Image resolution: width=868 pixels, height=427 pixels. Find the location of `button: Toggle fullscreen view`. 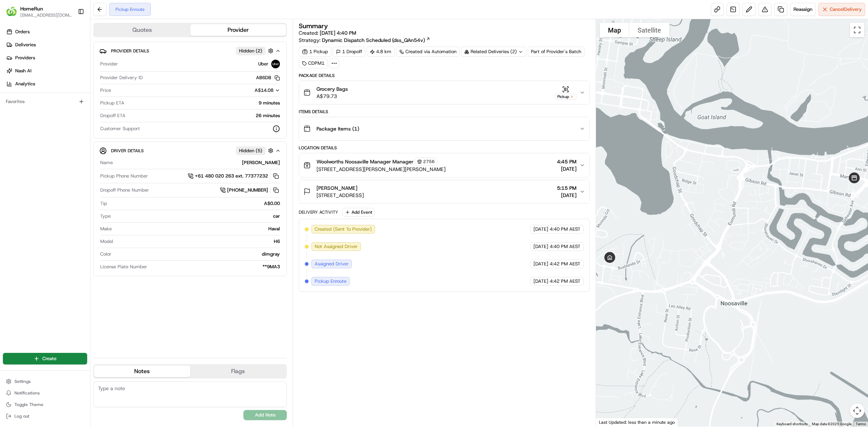

button: Toggle fullscreen view is located at coordinates (858, 30).